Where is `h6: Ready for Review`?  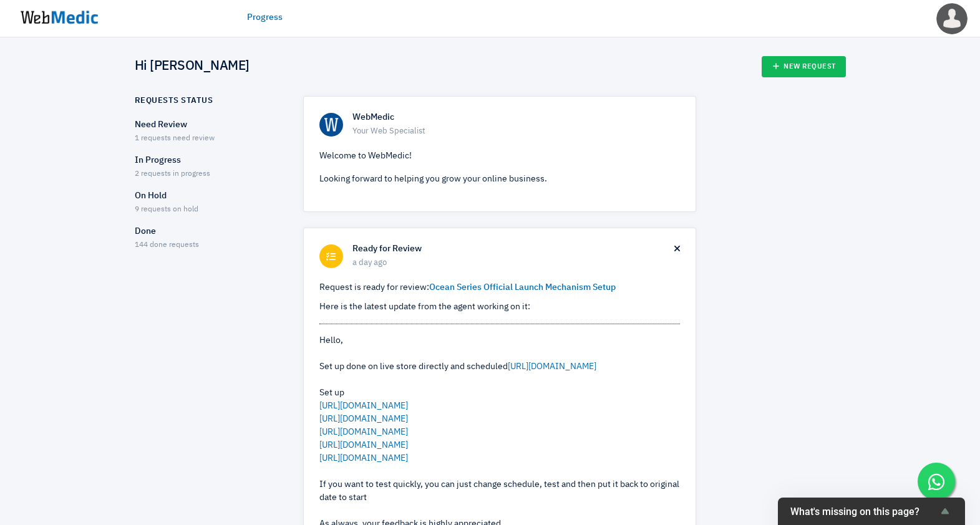 h6: Ready for Review is located at coordinates (514, 250).